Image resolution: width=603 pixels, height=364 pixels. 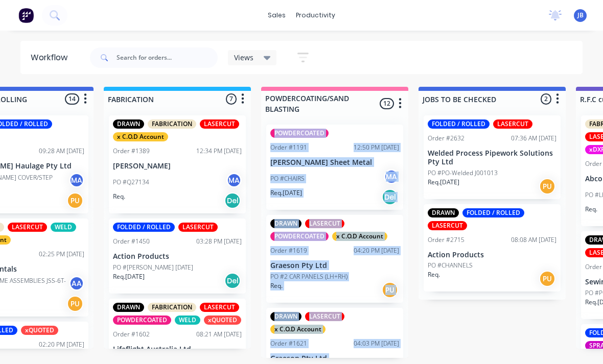 I want to click on p: Welded Process Pipework Solutions Pty Ltd, so click(x=492, y=158).